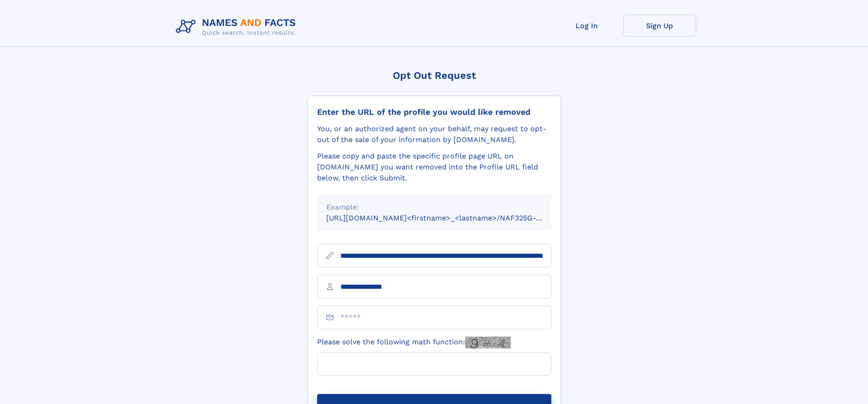  What do you see at coordinates (434, 208) in the screenshot?
I see `div: Example:` at bounding box center [434, 208].